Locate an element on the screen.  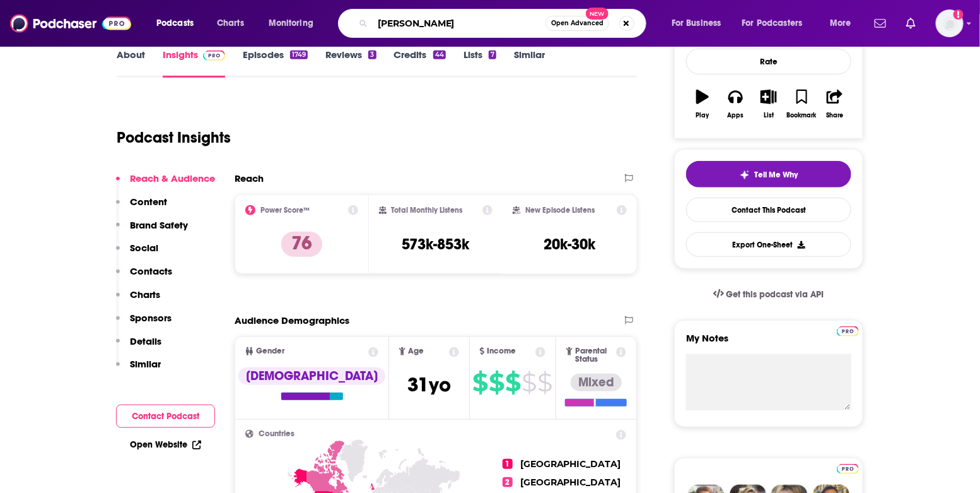
span: More is located at coordinates (841, 23).